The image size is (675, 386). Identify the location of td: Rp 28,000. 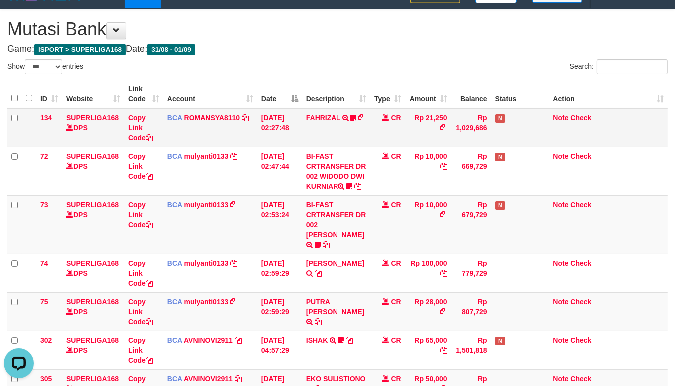
(429, 311).